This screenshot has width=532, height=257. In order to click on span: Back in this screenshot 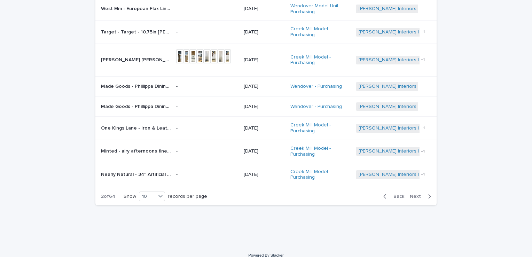, I will do `click(397, 196)`.